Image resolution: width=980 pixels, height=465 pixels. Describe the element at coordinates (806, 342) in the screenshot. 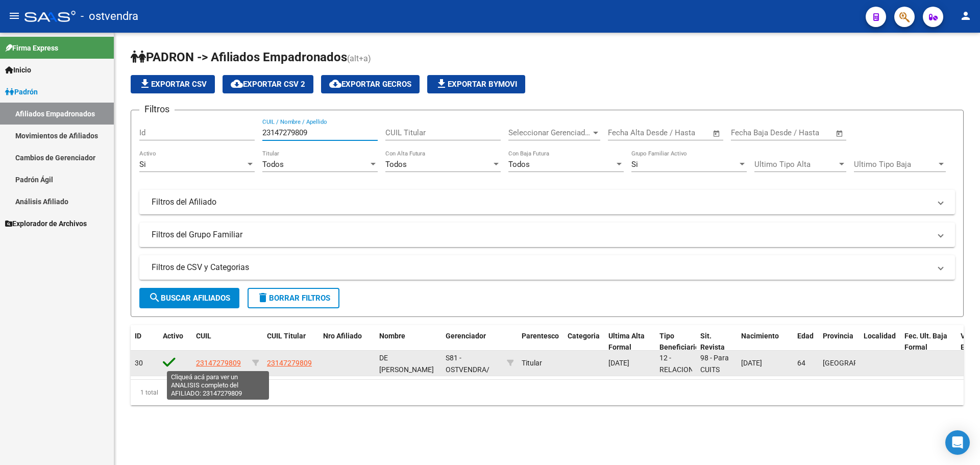

I see `datatable-header-cell: Edad` at that location.